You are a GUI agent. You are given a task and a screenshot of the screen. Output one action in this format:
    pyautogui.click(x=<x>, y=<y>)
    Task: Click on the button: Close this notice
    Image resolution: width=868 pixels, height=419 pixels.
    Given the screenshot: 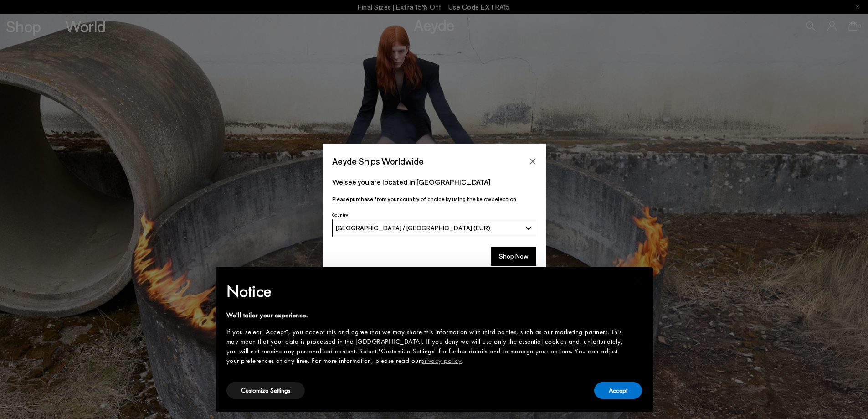 What is the action you would take?
    pyautogui.click(x=639, y=280)
    